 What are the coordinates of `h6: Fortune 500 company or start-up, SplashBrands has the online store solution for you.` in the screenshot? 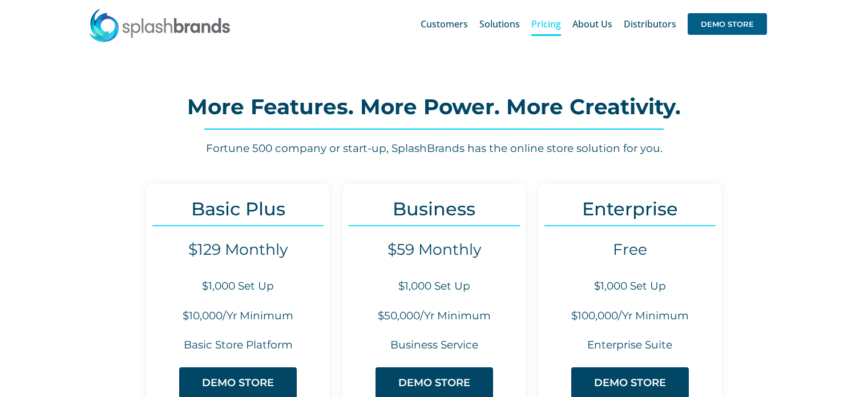 It's located at (434, 149).